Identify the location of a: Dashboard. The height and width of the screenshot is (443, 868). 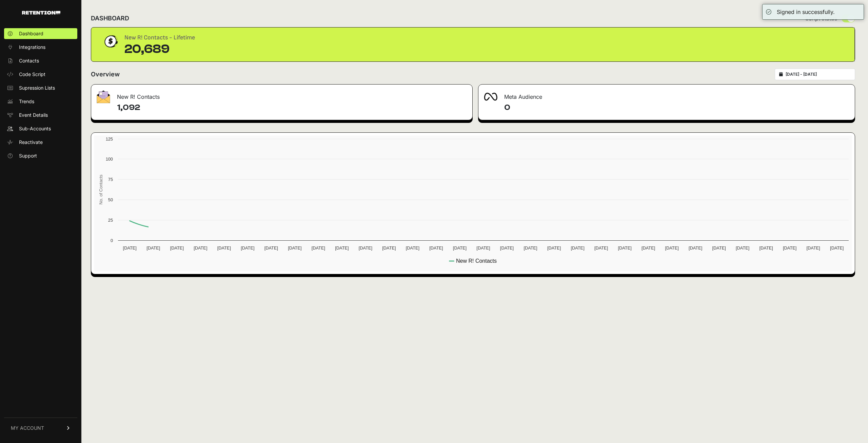
(40, 34).